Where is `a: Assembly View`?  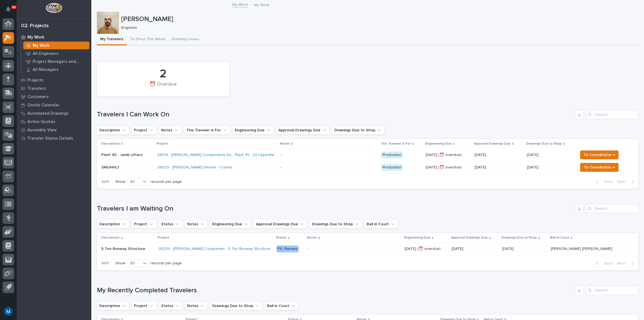 a: Assembly View is located at coordinates (54, 130).